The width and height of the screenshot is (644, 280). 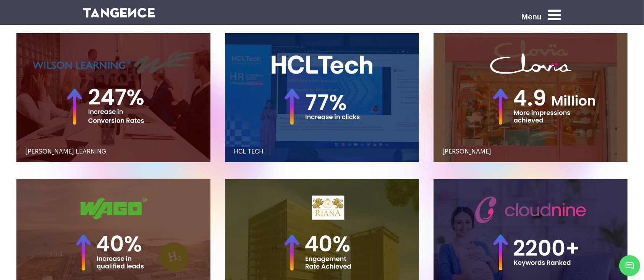 I want to click on div: Chat Widget, so click(x=629, y=266).